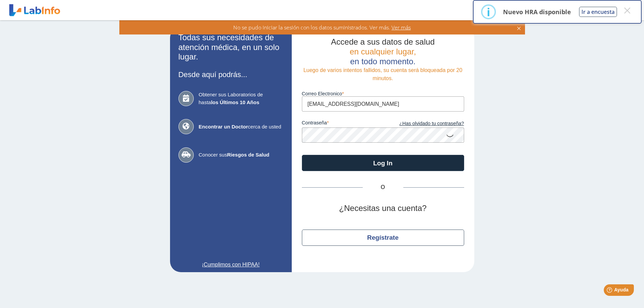 This screenshot has width=644, height=308. Describe the element at coordinates (312, 28) in the screenshot. I see `span: No se pudo iniciar la sesión con los datos suministrados. Ver más.` at that location.